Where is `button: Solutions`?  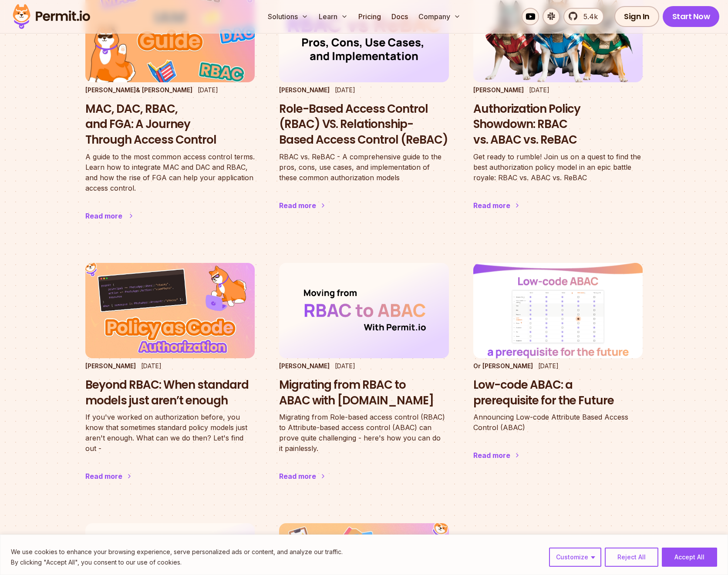 button: Solutions is located at coordinates (288, 17).